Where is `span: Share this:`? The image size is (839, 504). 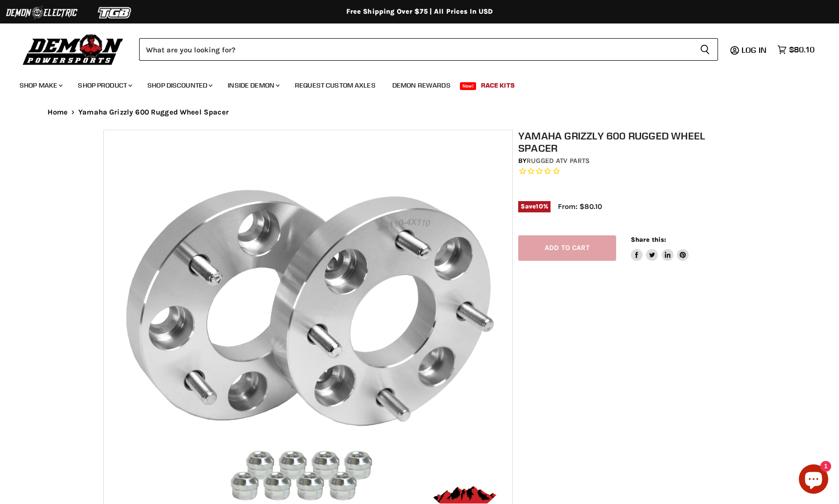 span: Share this: is located at coordinates (648, 239).